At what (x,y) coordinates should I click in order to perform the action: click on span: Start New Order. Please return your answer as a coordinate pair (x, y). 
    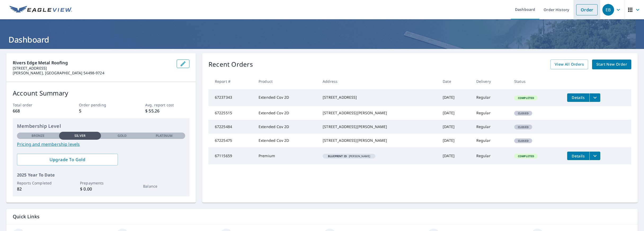
    Looking at the image, I should click on (612, 64).